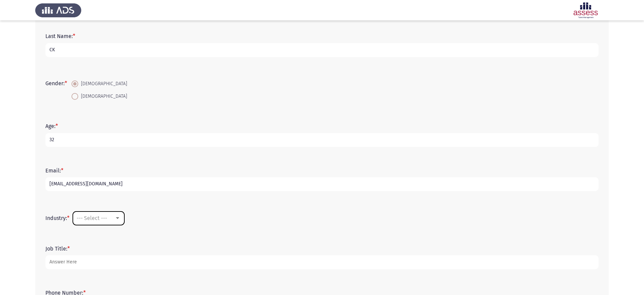 This screenshot has width=644, height=295. Describe the element at coordinates (57, 218) in the screenshot. I see `label: Industry:` at that location.